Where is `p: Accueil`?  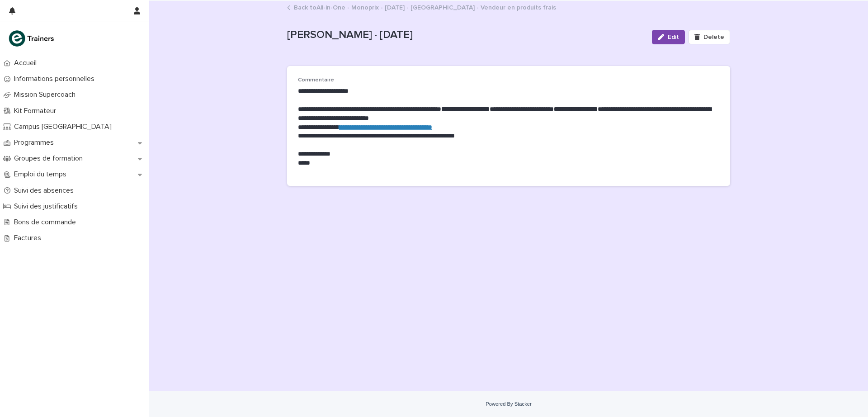 p: Accueil is located at coordinates (27, 63).